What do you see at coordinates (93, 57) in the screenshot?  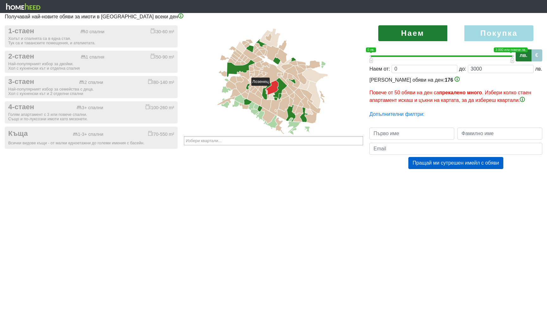 I see `div: 1 спалня` at bounding box center [93, 57].